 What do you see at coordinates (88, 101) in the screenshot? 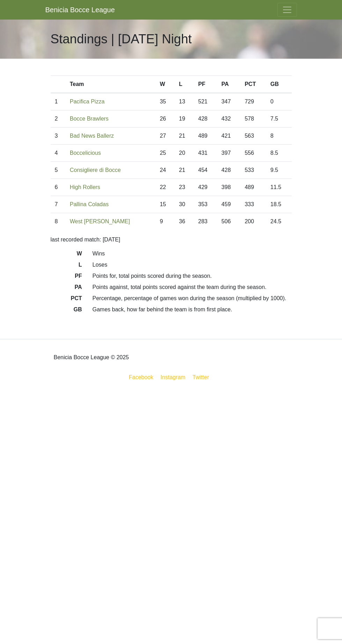
I see `a: Pacifica Pizza` at bounding box center [88, 101].